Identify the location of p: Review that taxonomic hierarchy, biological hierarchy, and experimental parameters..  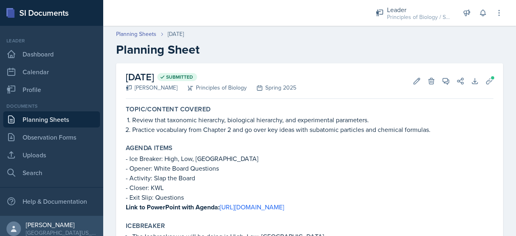
(313, 120).